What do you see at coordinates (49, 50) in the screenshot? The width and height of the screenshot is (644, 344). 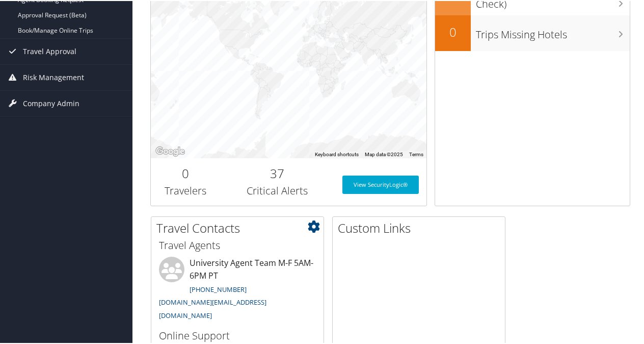 I see `span: Travel Approval` at bounding box center [49, 50].